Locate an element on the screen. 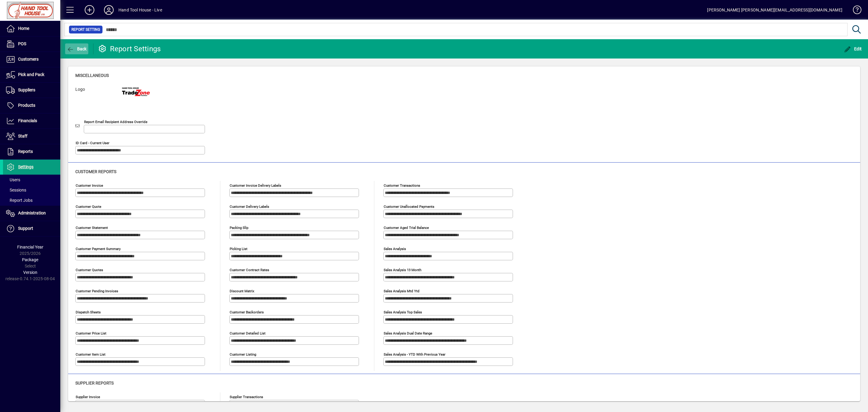 The image size is (868, 412). a: Users is located at coordinates (32, 180).